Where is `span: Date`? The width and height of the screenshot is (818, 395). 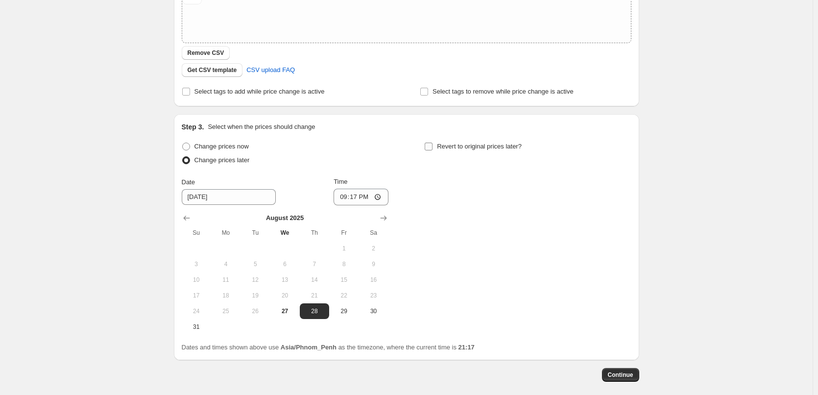
span: Date is located at coordinates (188, 182).